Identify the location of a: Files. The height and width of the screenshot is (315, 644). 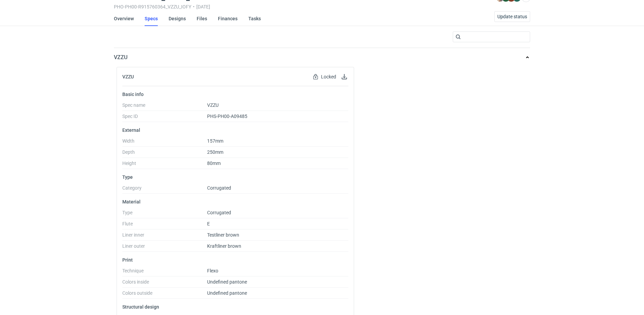
(202, 18).